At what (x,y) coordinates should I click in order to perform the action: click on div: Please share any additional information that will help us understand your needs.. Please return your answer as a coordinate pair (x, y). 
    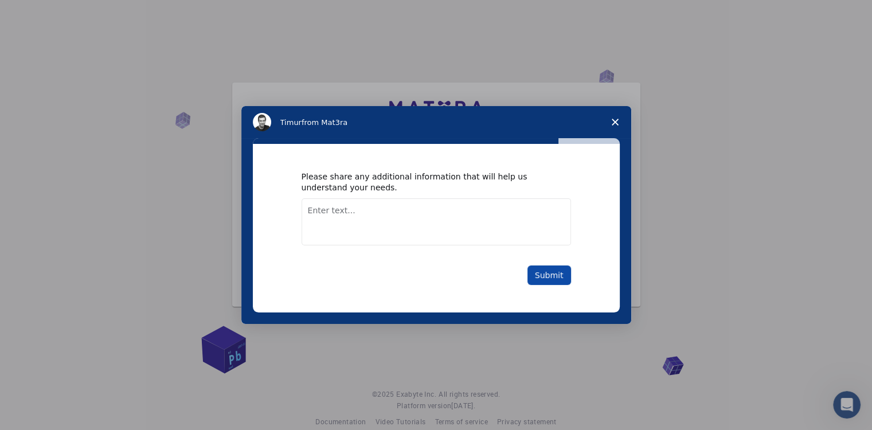
    Looking at the image, I should click on (428, 182).